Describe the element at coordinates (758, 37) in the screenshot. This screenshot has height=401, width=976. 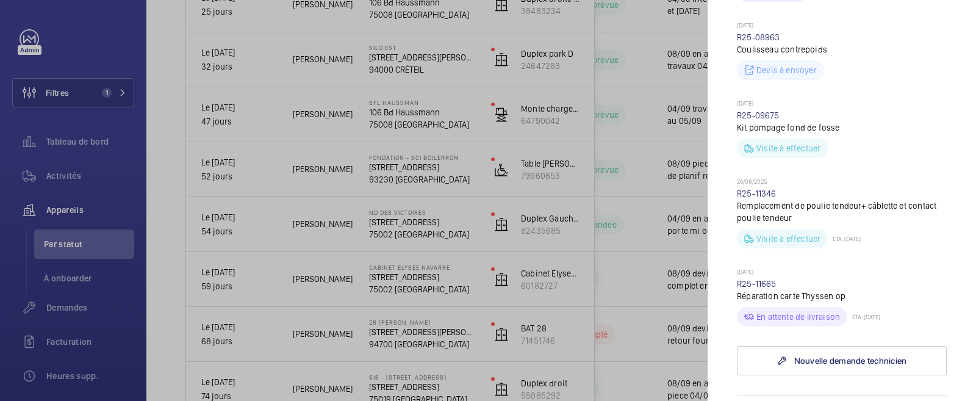
I see `a: R25-08963` at that location.